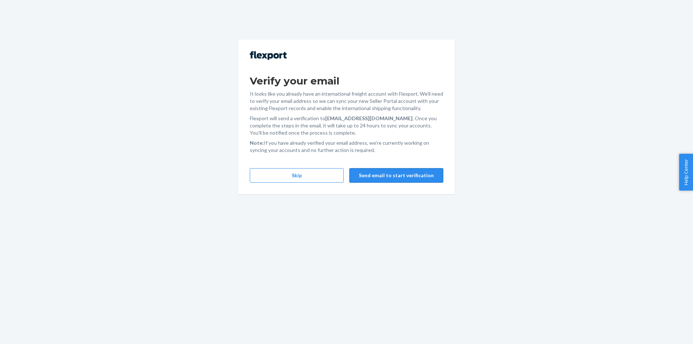 The image size is (693, 344). I want to click on h1: Verify your email, so click(347, 81).